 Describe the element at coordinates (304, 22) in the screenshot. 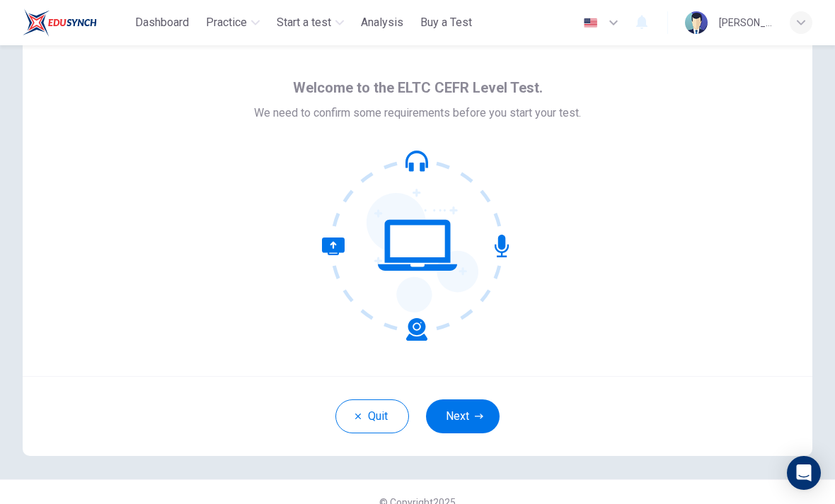

I see `span: Start a test` at that location.